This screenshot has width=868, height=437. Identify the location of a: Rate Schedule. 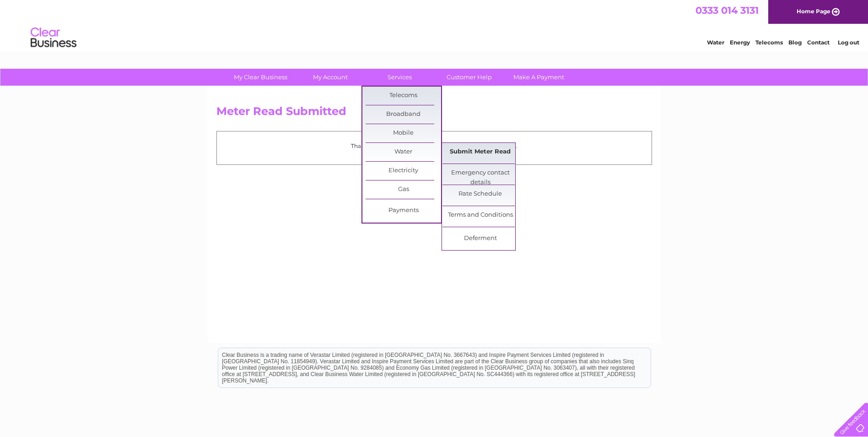
(480, 194).